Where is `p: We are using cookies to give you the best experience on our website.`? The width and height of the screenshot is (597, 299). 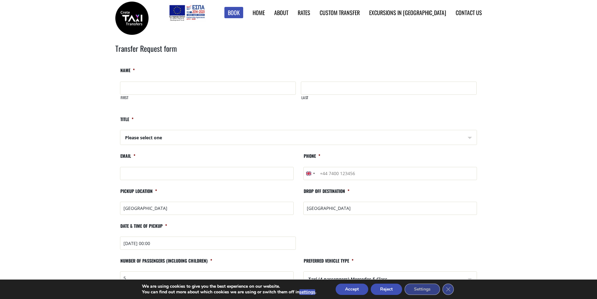 p: We are using cookies to give you the best experience on our website. is located at coordinates (229, 286).